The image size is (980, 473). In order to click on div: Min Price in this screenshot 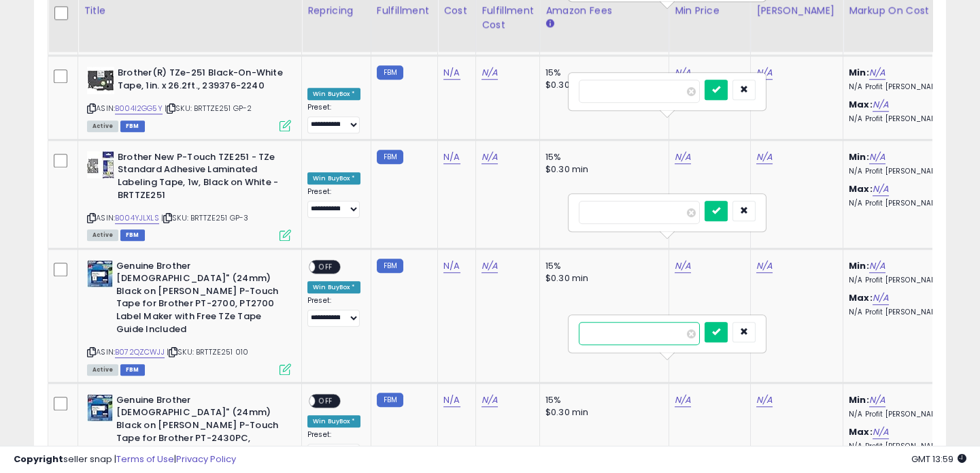, I will do `click(710, 10)`.